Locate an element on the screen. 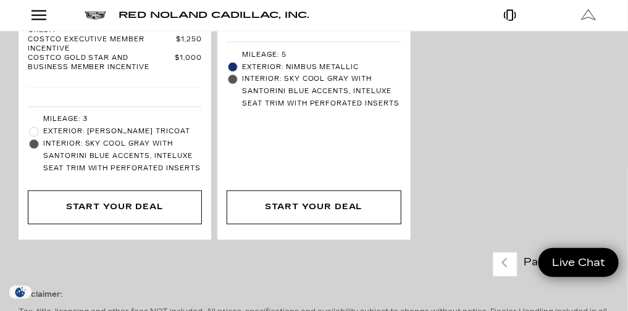 This screenshot has width=628, height=311. a: Cadillac logo is located at coordinates (95, 15).